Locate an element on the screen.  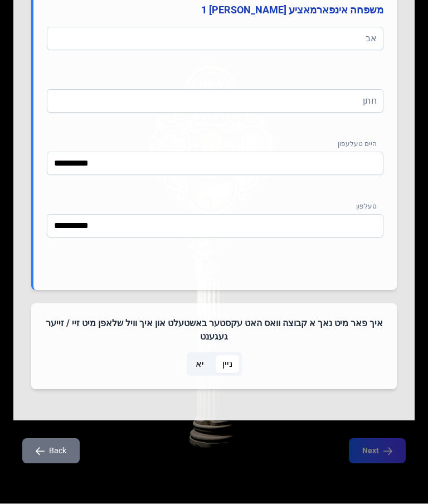
button: Next is located at coordinates (378, 451).